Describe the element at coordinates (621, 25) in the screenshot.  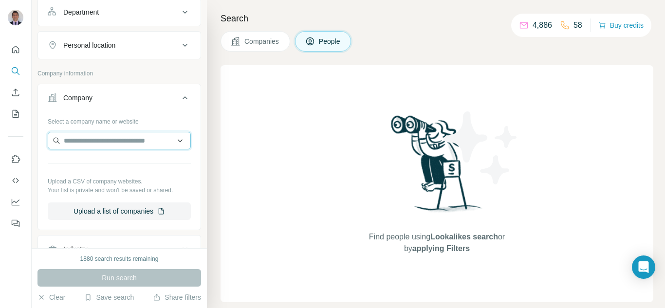
I see `button: Buy credits` at that location.